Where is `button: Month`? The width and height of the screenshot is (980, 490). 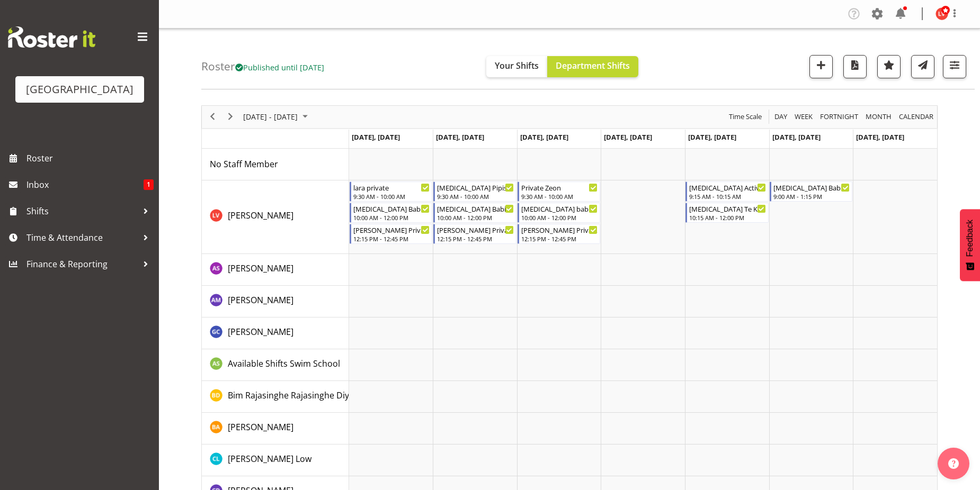 button: Month is located at coordinates (916, 116).